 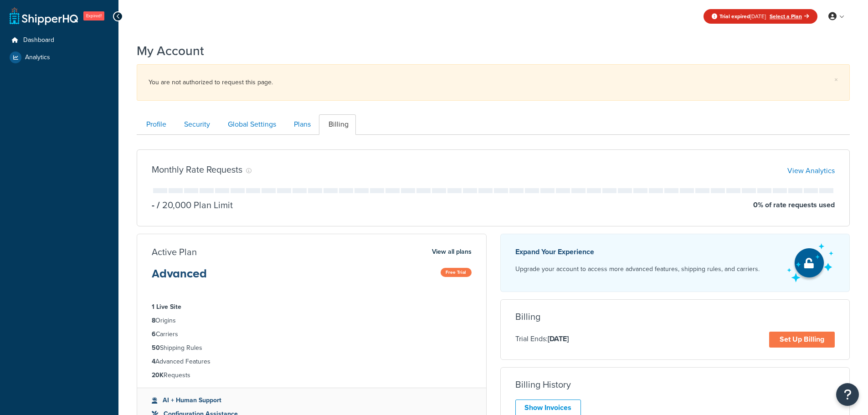 What do you see at coordinates (59, 58) in the screenshot?
I see `li: Analytics` at bounding box center [59, 58].